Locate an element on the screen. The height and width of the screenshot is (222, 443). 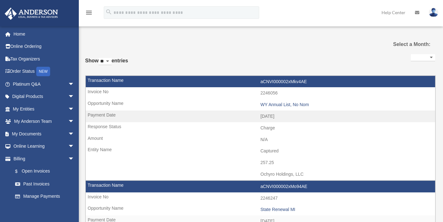
i: menu is located at coordinates (89, 13).